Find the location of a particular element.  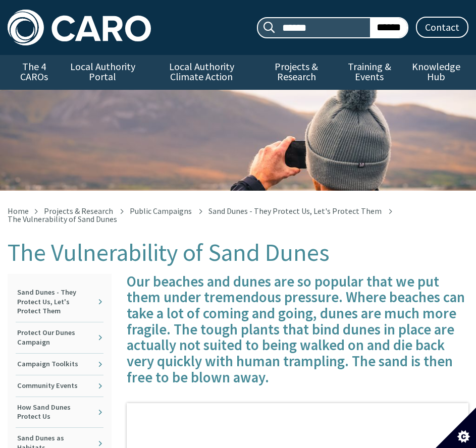

span: The Vulnerability of Sand Dunes is located at coordinates (62, 219).